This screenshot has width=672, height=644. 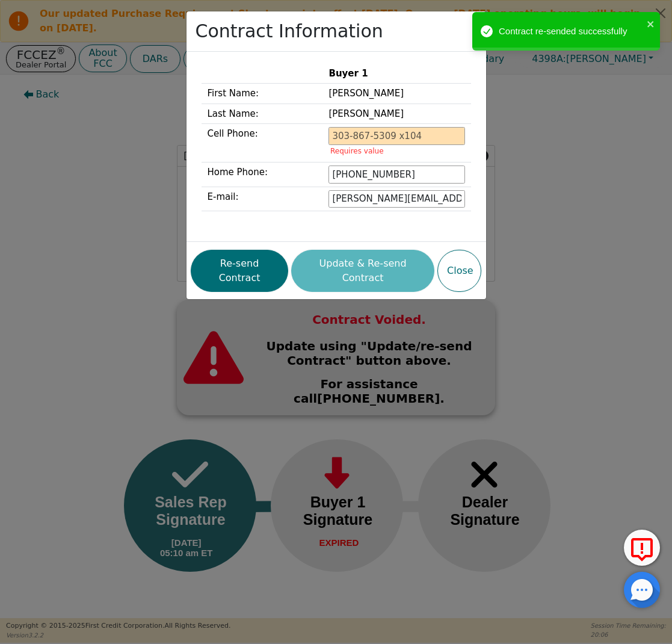 What do you see at coordinates (642, 548) in the screenshot?
I see `button: Report Error to FCC` at bounding box center [642, 548].